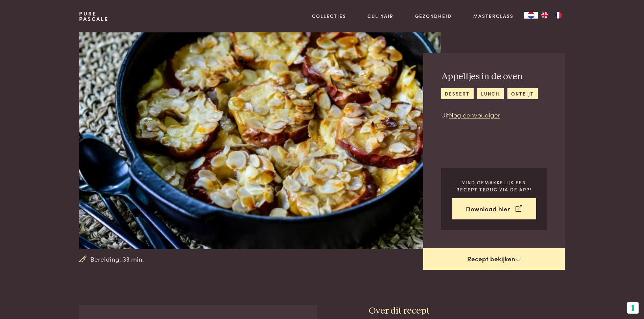 The width and height of the screenshot is (644, 319). Describe the element at coordinates (531, 15) in the screenshot. I see `div: Language` at that location.